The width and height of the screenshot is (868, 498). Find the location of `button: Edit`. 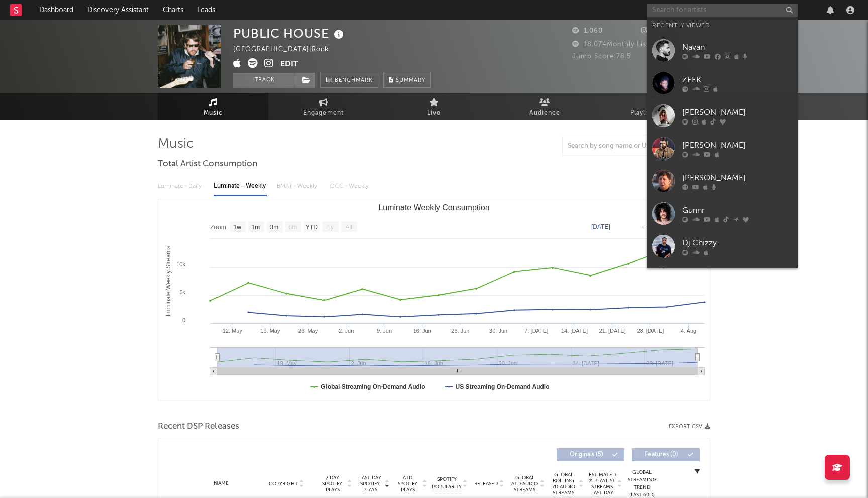

button: Edit is located at coordinates (289, 65).